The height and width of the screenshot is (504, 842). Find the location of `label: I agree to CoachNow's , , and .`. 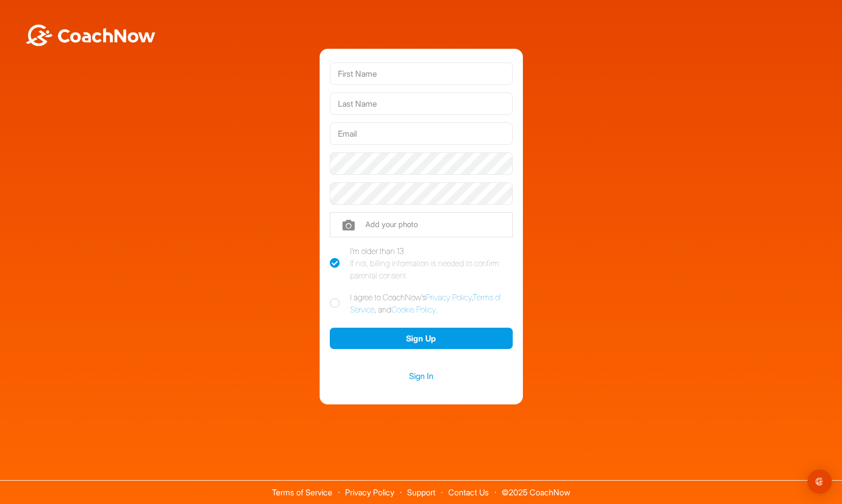

label: I agree to CoachNow's , , and . is located at coordinates (421, 304).